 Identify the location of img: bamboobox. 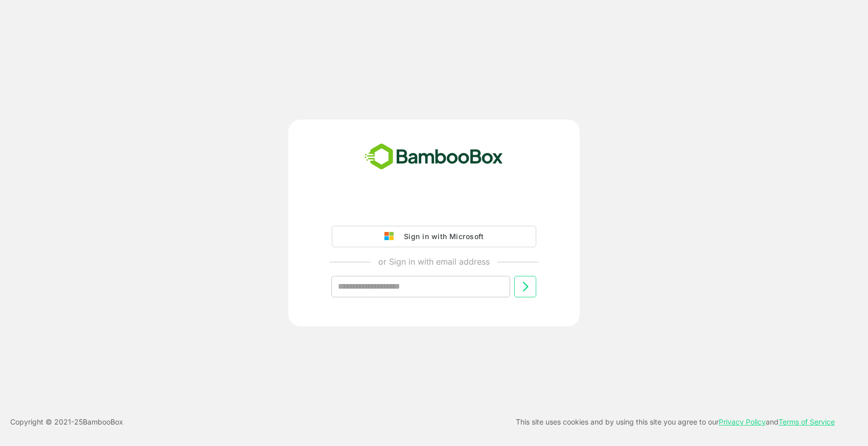
(434, 157).